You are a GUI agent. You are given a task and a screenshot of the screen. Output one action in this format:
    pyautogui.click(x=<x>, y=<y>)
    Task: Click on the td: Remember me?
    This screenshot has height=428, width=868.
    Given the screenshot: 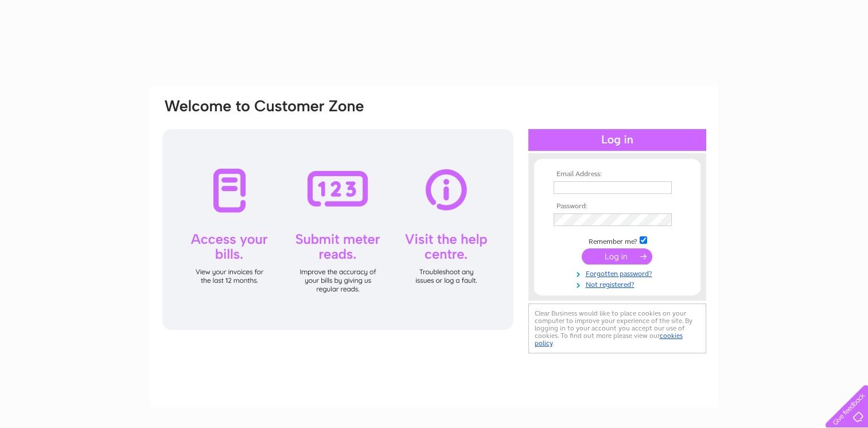 What is the action you would take?
    pyautogui.click(x=617, y=241)
    